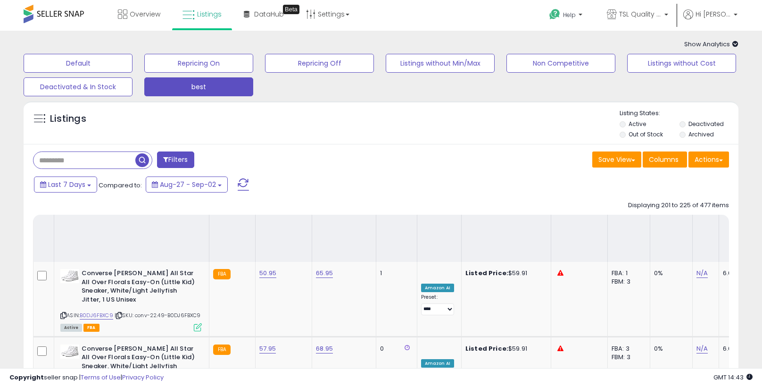 The width and height of the screenshot is (762, 387). Describe the element at coordinates (267, 348) in the screenshot. I see `a: 57.95` at that location.